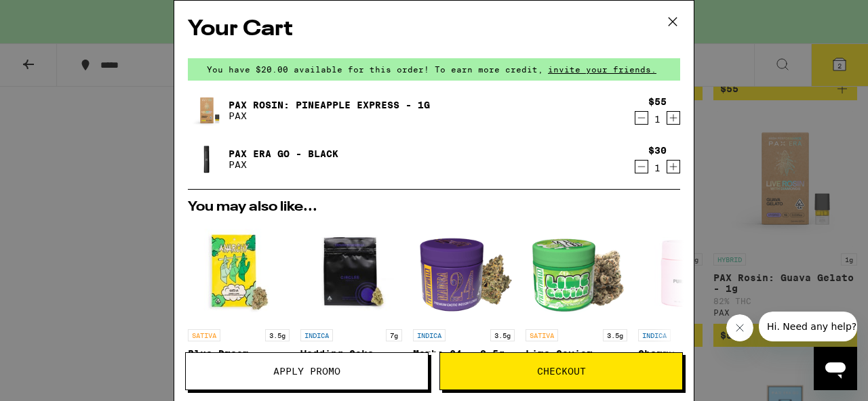 The width and height of the screenshot is (868, 401). Describe the element at coordinates (689, 359) in the screenshot. I see `p: Cherry Tart - 3.5g` at that location.